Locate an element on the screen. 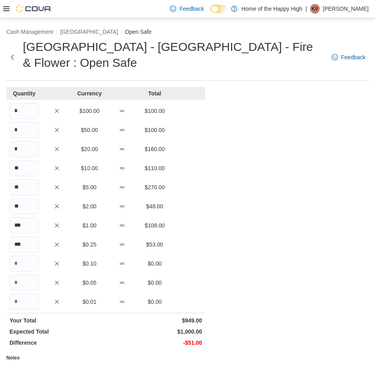  p: Quantity is located at coordinates (24, 93).